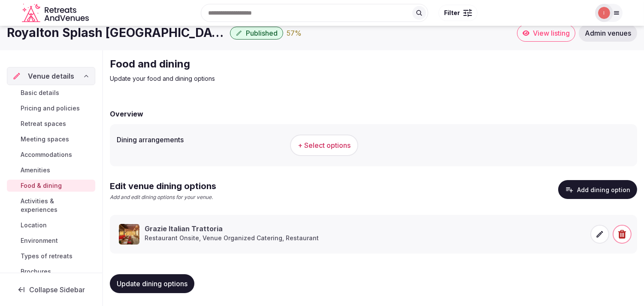 The image size is (644, 306). What do you see at coordinates (324, 145) in the screenshot?
I see `button: + Select options` at bounding box center [324, 145].